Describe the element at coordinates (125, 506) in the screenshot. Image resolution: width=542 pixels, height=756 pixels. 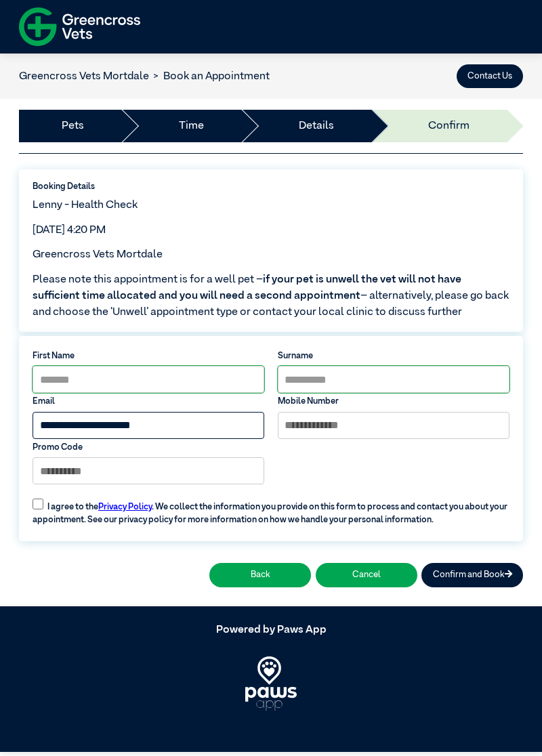
I see `a: Privacy Policy` at that location.